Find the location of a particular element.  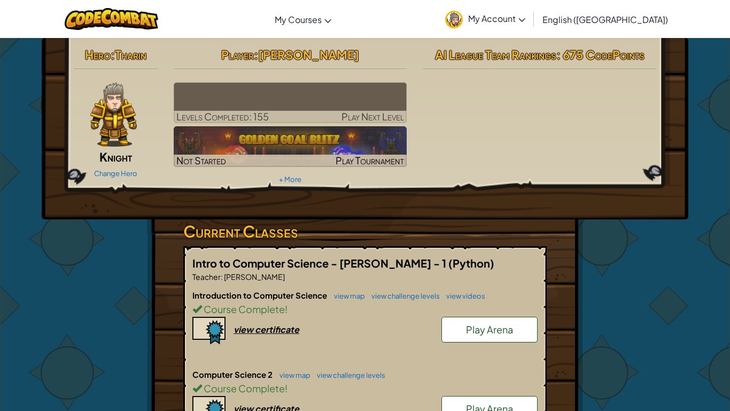

span: Teacher is located at coordinates (206, 276).